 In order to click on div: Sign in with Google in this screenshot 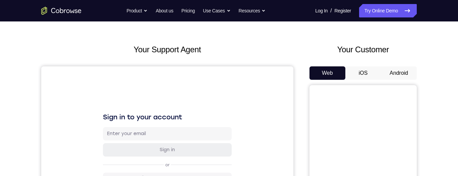, I will do `click(131, 113)`.